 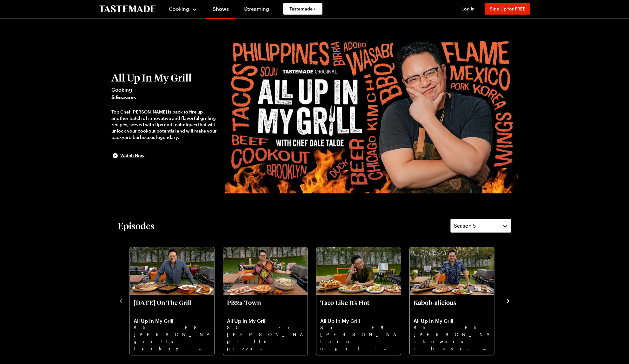 I want to click on button: navigate to next item, so click(x=508, y=301).